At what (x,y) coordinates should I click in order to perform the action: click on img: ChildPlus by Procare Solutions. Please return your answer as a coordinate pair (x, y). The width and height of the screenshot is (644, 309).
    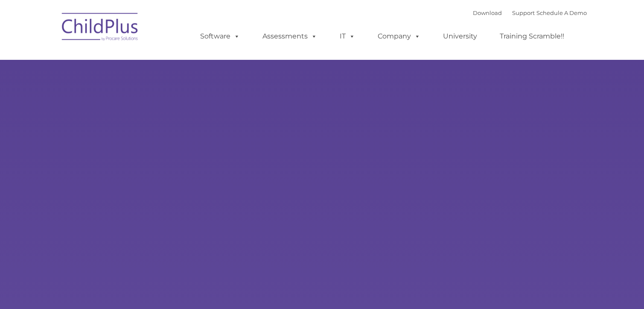
    Looking at the image, I should click on (100, 28).